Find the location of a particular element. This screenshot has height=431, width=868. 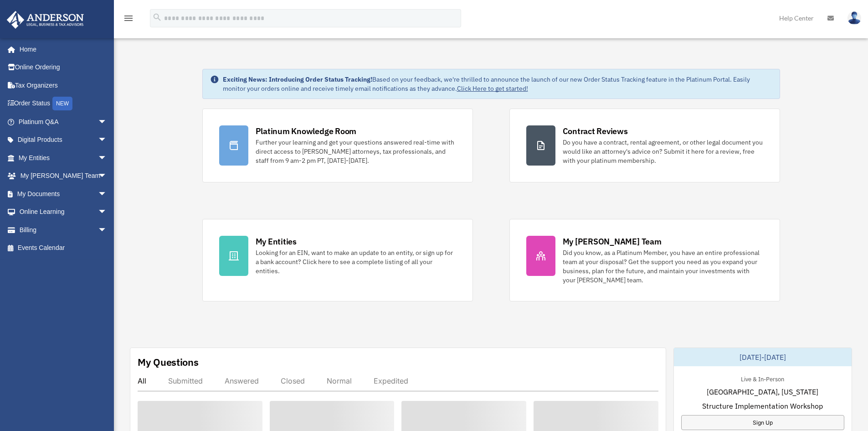

a: Click Here to get started! is located at coordinates (492, 89).